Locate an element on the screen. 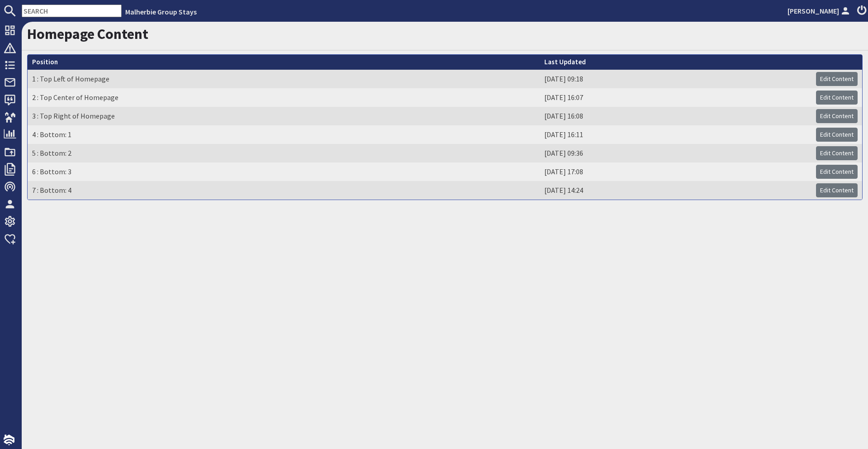 The image size is (868, 449). td: 2 : Top Center of Homepage is located at coordinates (284, 97).